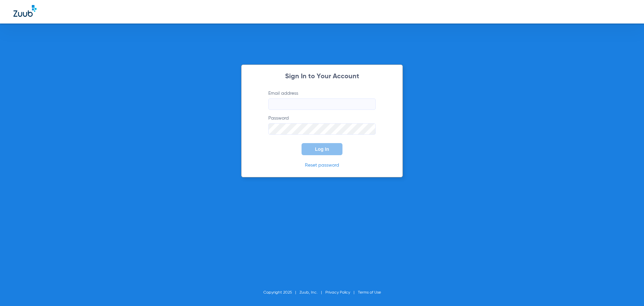  What do you see at coordinates (25, 11) in the screenshot?
I see `img: Zuub Logo` at bounding box center [25, 11].